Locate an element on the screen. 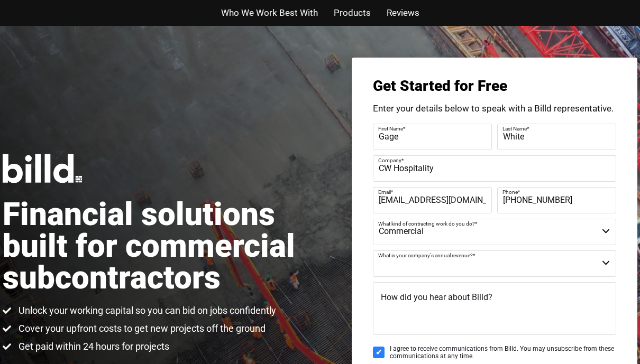  span: Last Name is located at coordinates (514, 128).